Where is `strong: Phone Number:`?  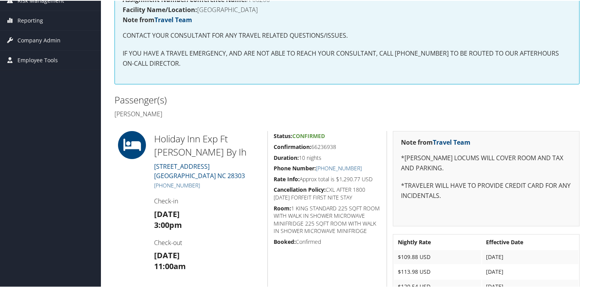 strong: Phone Number: is located at coordinates (295, 167).